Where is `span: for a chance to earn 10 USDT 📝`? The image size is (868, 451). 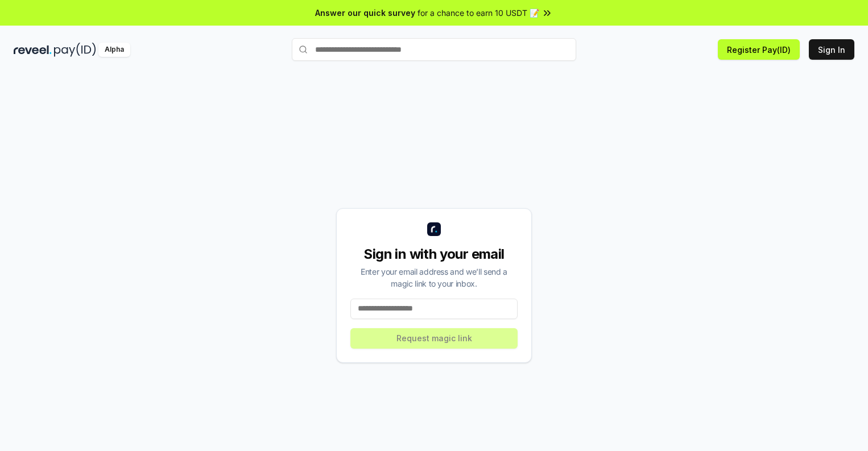
span: for a chance to earn 10 USDT 📝 is located at coordinates (479, 13).